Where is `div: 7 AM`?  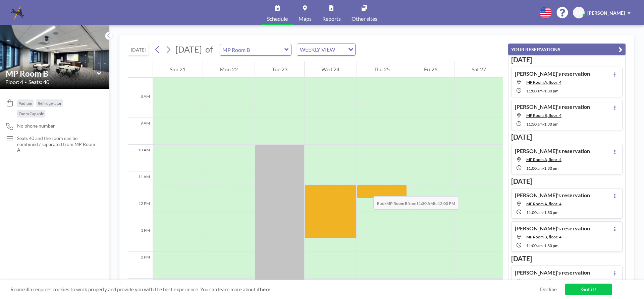
div: 7 AM is located at coordinates (140, 78).